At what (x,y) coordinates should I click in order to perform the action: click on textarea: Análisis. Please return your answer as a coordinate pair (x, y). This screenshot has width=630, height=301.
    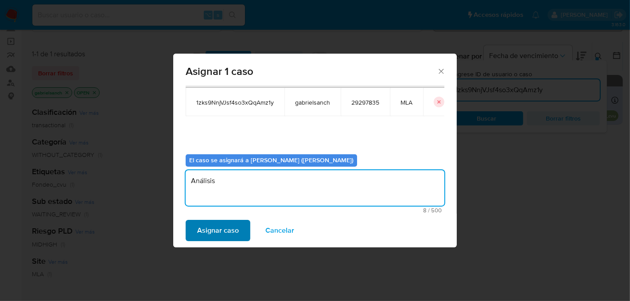
    Looking at the image, I should click on (315, 188).